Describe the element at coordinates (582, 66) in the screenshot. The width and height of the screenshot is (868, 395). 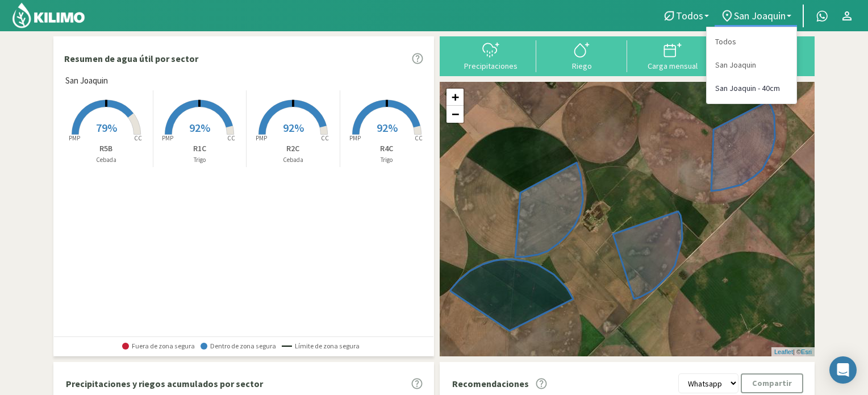
I see `div: Riego` at that location.